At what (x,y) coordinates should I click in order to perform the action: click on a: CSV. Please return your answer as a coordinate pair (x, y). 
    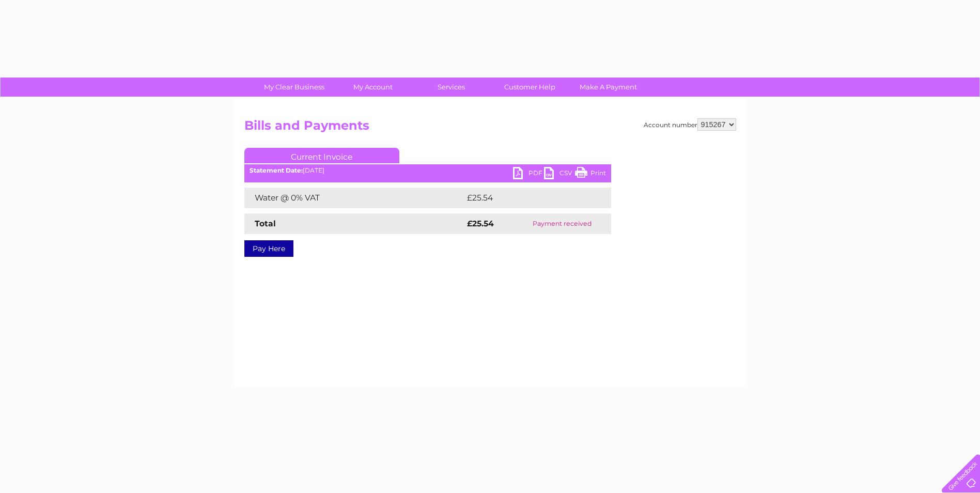
    Looking at the image, I should click on (560, 174).